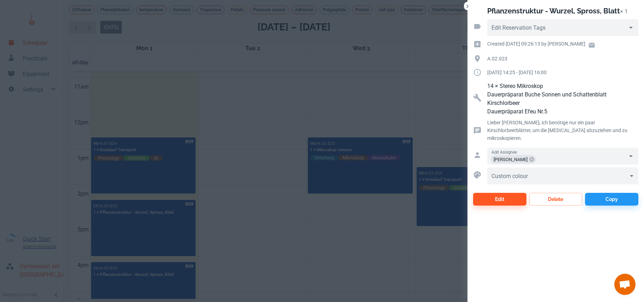  Describe the element at coordinates (554, 11) in the screenshot. I see `h2: Pflanzenstruktur - Wurzel, Spross, Blatt` at that location.